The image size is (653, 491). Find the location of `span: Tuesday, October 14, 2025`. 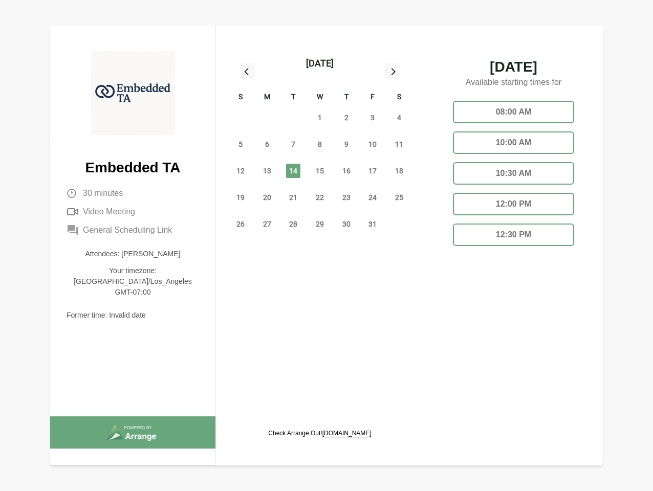

span: Tuesday, October 14, 2025 is located at coordinates (293, 171).